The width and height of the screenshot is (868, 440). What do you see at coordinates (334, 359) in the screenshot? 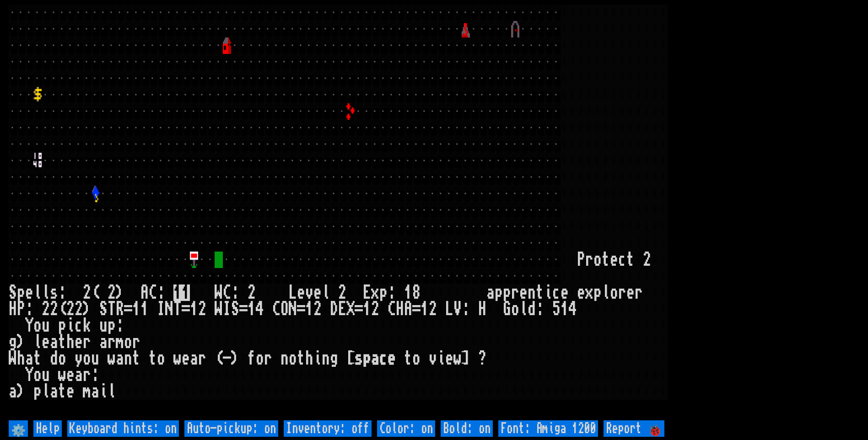
I see `div: g` at bounding box center [334, 359].